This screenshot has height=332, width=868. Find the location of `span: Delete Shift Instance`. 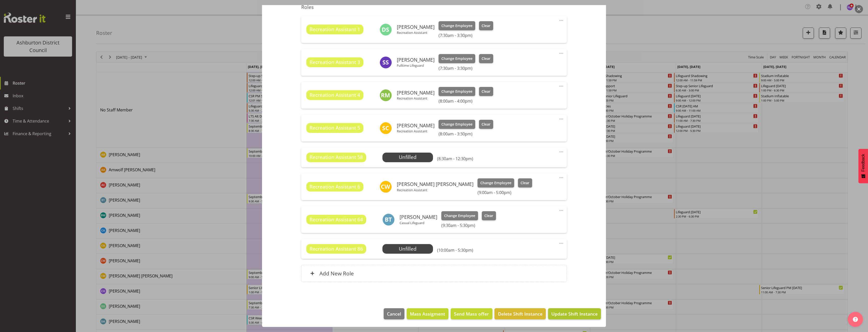

span: Delete Shift Instance is located at coordinates (520, 314).